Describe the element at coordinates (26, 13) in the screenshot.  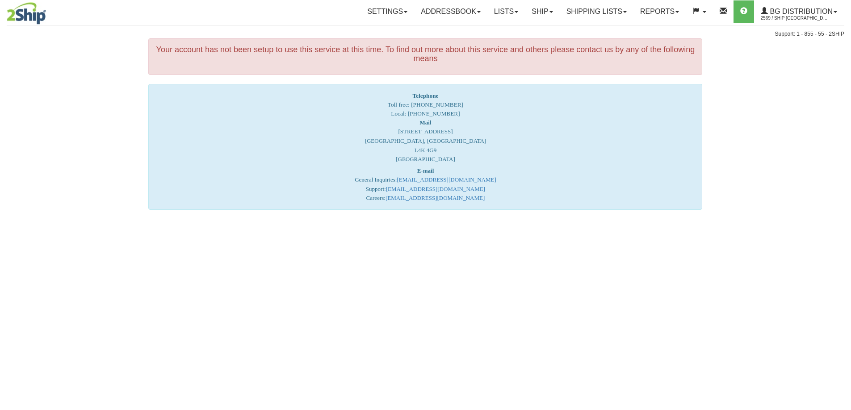
I see `img: logo2569.jpg` at that location.